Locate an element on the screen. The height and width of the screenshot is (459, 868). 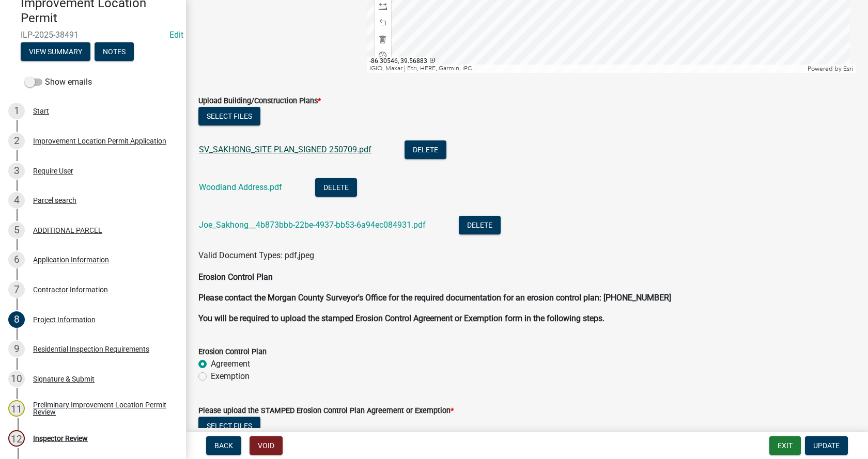
a: Edit is located at coordinates (176, 34).